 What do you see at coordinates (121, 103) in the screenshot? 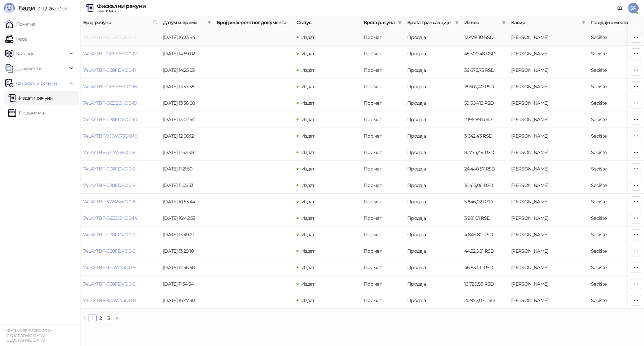
I see `td: 74LAYTBF-GESE6HO0-15` at bounding box center [121, 103].